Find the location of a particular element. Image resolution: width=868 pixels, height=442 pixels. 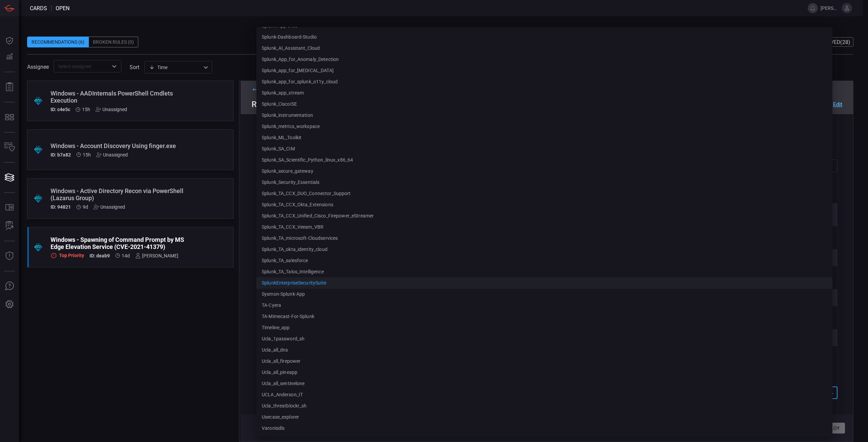

div: Splunk_TA_CCX_DUO_Connector_Support is located at coordinates (306, 194).